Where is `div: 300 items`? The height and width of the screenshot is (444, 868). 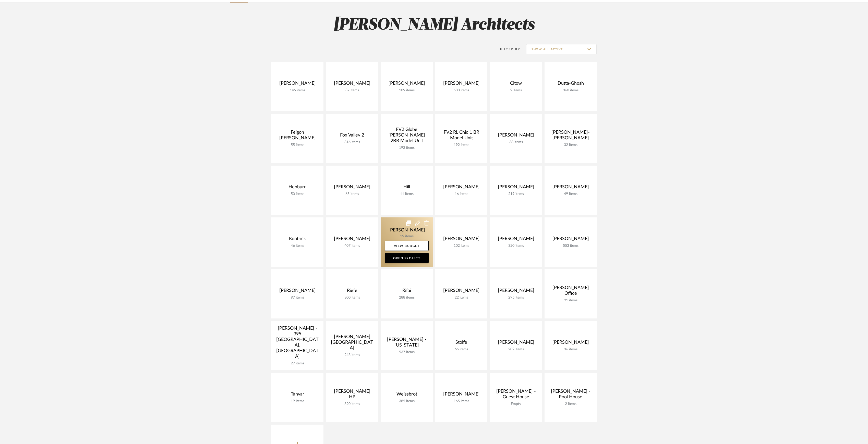 div: 300 items is located at coordinates (352, 298).